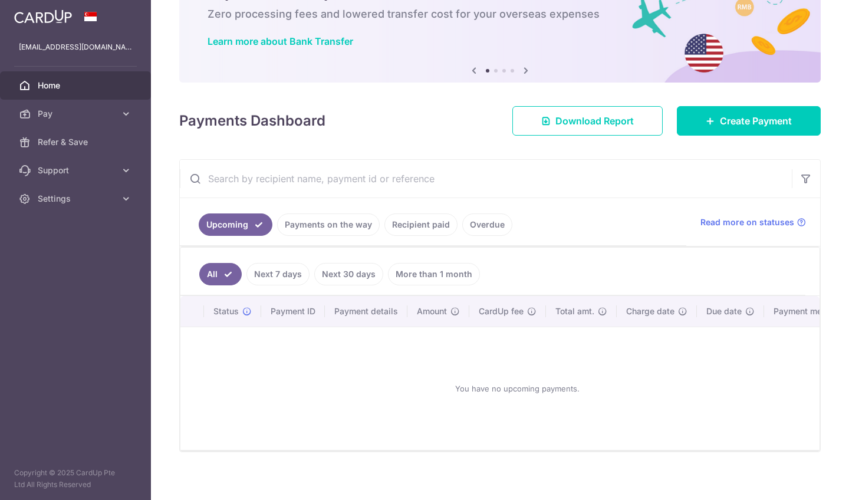 Image resolution: width=849 pixels, height=500 pixels. I want to click on span: Status, so click(226, 311).